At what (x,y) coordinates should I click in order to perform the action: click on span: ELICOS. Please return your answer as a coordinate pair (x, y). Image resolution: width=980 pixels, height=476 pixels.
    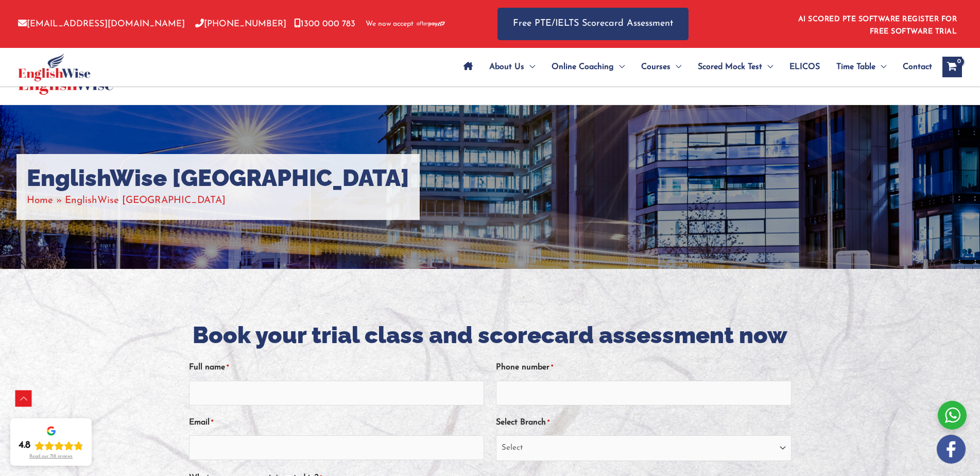
    Looking at the image, I should click on (804, 67).